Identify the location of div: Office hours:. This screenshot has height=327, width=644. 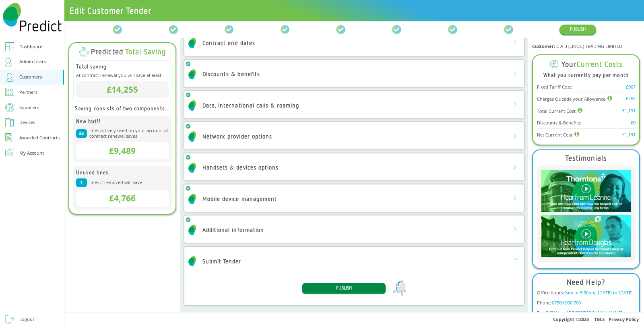
(586, 293).